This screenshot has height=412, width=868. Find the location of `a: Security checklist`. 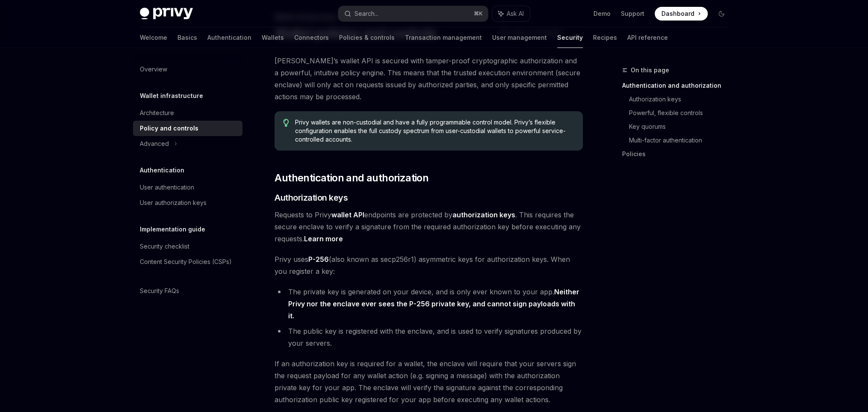

a: Security checklist is located at coordinates (188, 246).